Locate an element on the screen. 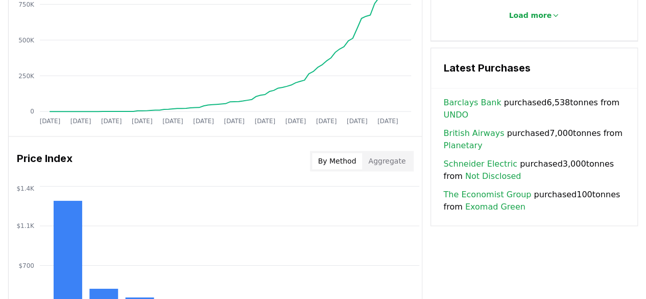  span: purchased 100 tonnes from is located at coordinates (534, 201).